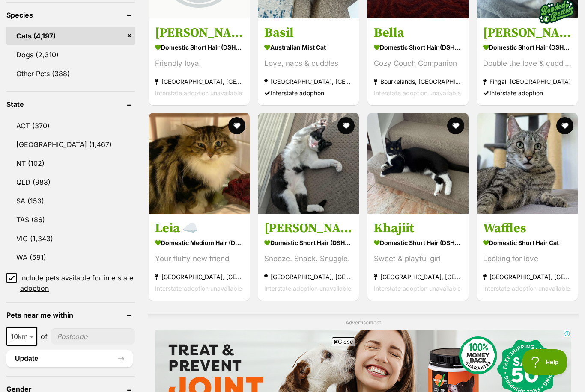 This screenshot has width=585, height=392. I want to click on strong: Domestic Medium Hair (DMH) Cat, so click(199, 243).